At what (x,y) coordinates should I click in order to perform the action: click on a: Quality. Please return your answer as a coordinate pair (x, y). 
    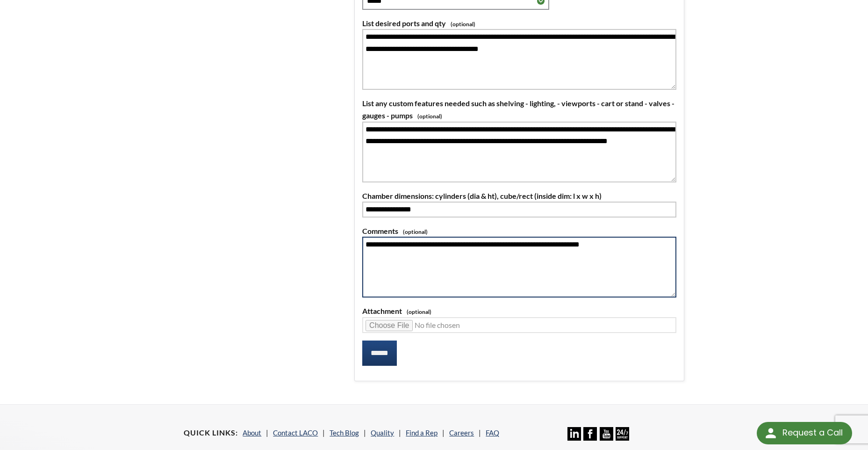
    Looking at the image, I should click on (382, 432).